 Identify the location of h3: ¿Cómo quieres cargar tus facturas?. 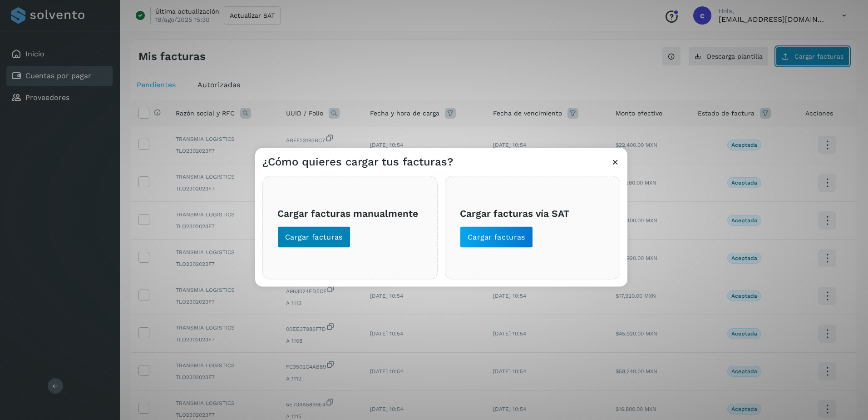
(358, 162).